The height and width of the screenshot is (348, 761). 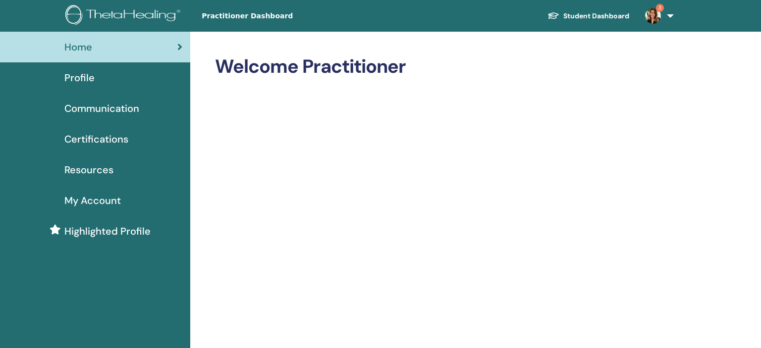 I want to click on h2: Welcome Practitioner, so click(x=444, y=67).